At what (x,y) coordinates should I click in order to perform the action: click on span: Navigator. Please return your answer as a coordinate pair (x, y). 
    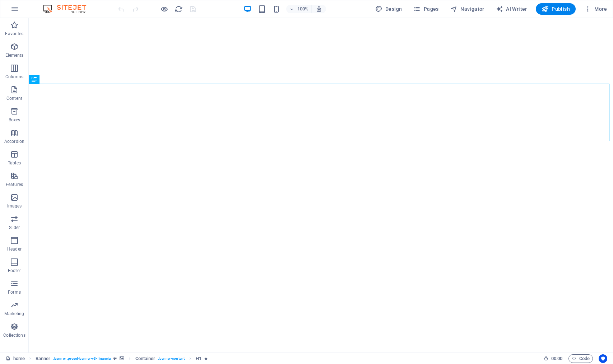
    Looking at the image, I should click on (467, 9).